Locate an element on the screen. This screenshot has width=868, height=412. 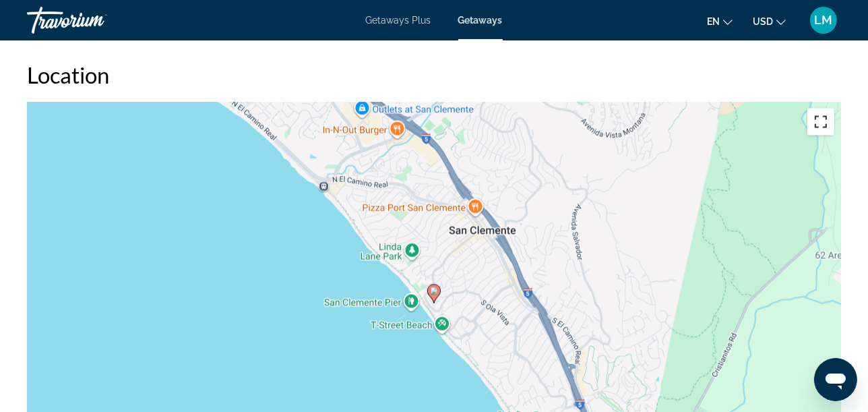
button: Change language is located at coordinates (720, 21).